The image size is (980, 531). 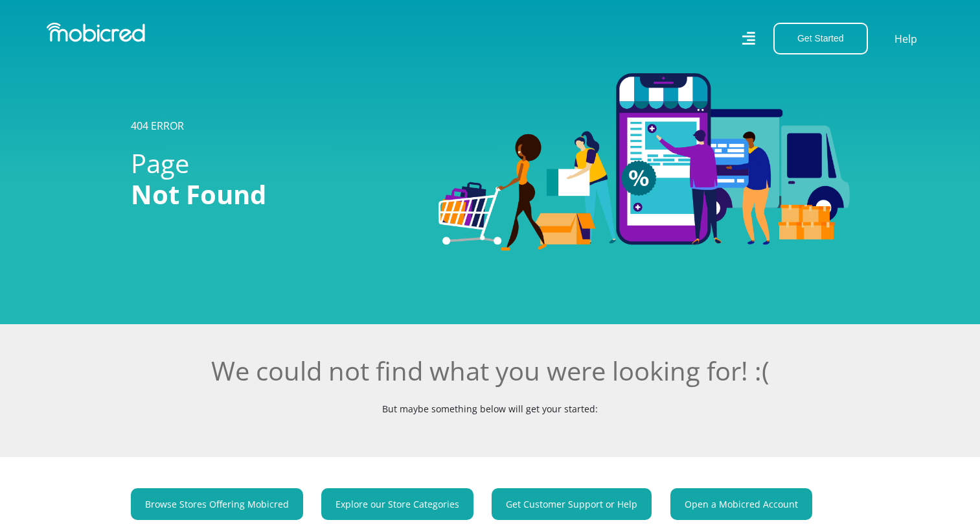 What do you see at coordinates (157, 126) in the screenshot?
I see `a: 404 ERROR` at bounding box center [157, 126].